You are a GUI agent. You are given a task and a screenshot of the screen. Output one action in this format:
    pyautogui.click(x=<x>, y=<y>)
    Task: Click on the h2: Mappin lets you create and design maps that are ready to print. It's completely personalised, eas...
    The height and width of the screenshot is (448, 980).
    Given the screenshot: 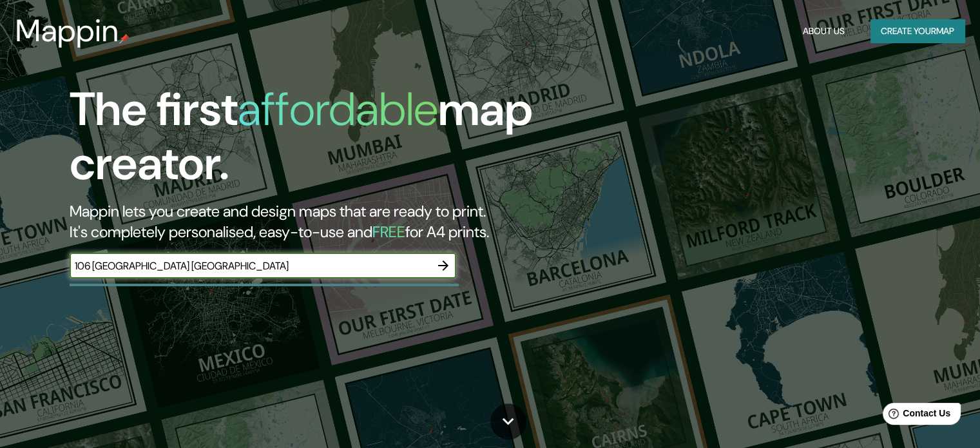 What is the action you would take?
    pyautogui.click(x=315, y=221)
    